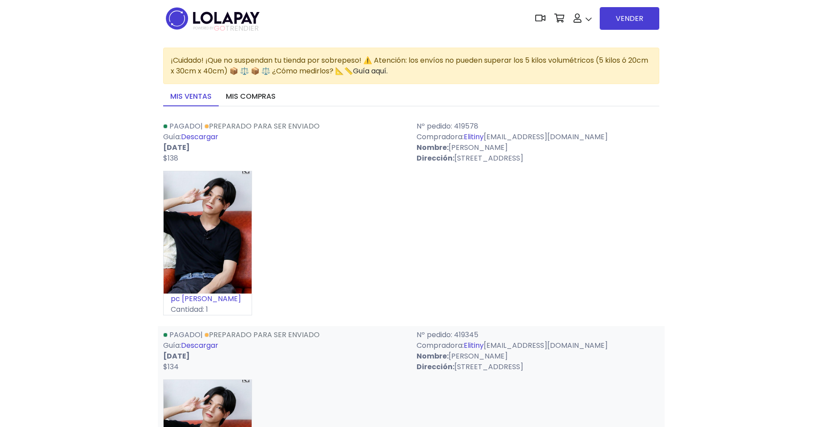  I want to click on span: GO, so click(220, 28).